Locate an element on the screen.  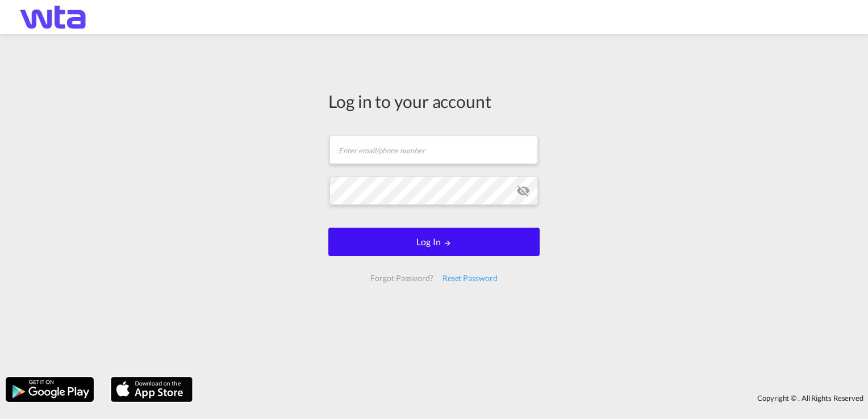
div: Reset Password is located at coordinates (470, 278).